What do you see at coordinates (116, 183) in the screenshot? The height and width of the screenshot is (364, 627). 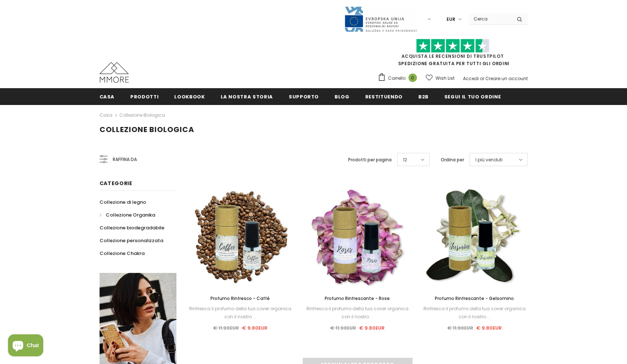 I see `span: Categorie` at bounding box center [116, 183].